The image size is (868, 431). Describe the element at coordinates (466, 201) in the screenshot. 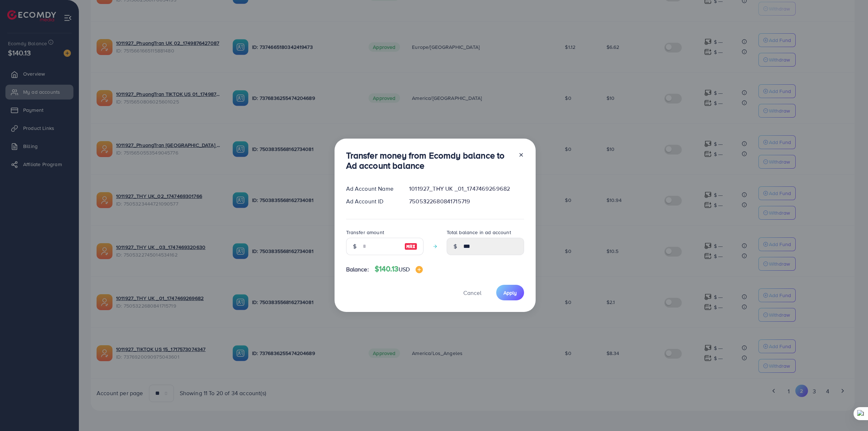

I see `div: 7505322680841715719` at that location.